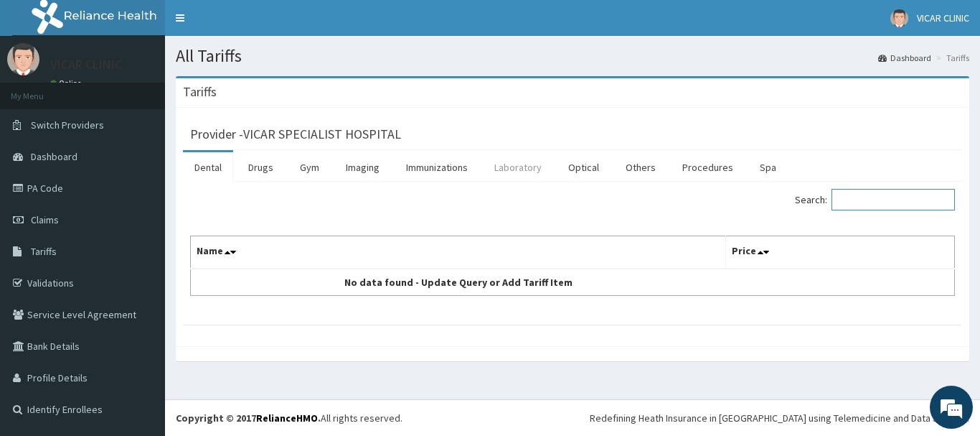 This screenshot has width=980, height=436. What do you see at coordinates (573, 56) in the screenshot?
I see `h1: All Tariffs` at bounding box center [573, 56].